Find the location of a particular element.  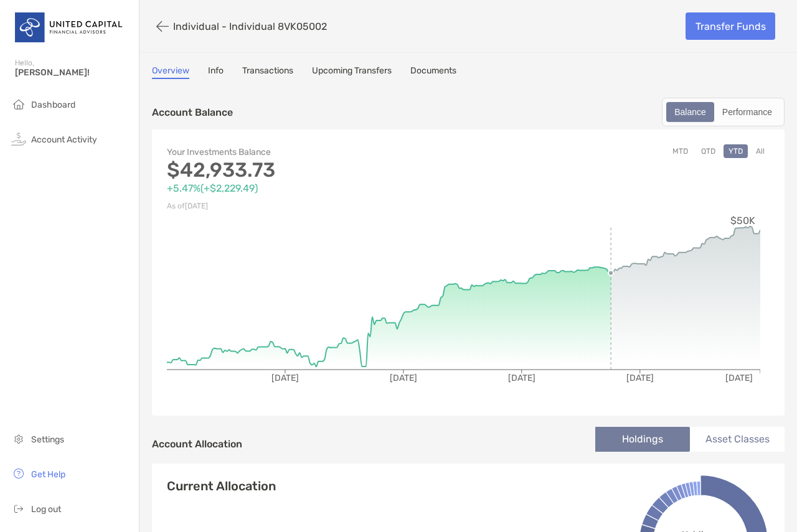

button: YTD is located at coordinates (735, 151).